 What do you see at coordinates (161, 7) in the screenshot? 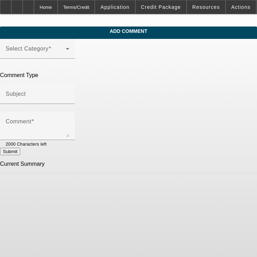
I see `button: Credit Package` at bounding box center [161, 7].